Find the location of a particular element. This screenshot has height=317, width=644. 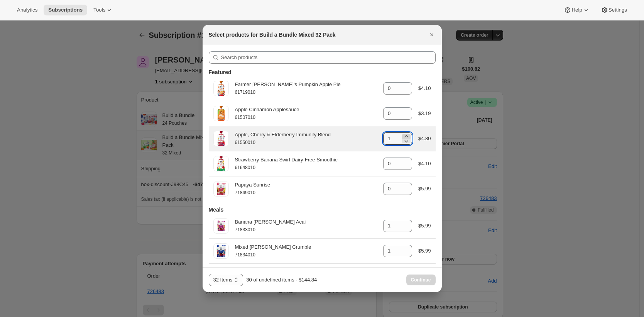

button: Analytics is located at coordinates (27, 10).